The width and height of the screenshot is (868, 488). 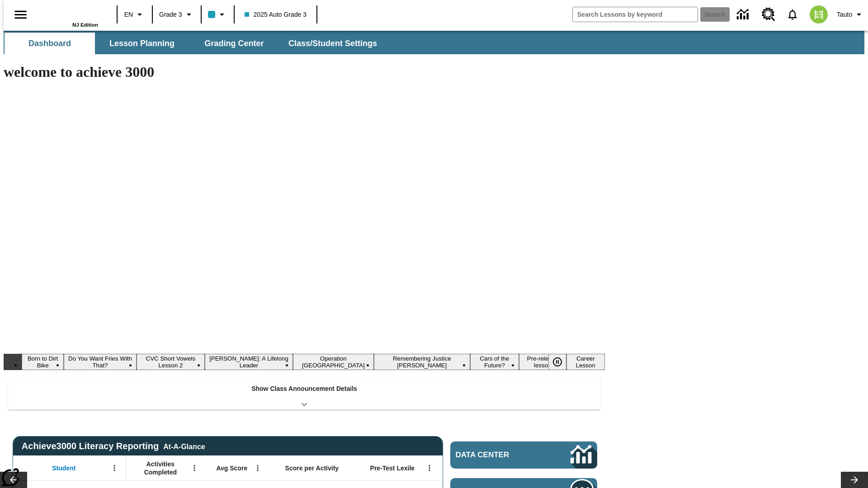 I want to click on span: Avg Score, so click(x=232, y=468).